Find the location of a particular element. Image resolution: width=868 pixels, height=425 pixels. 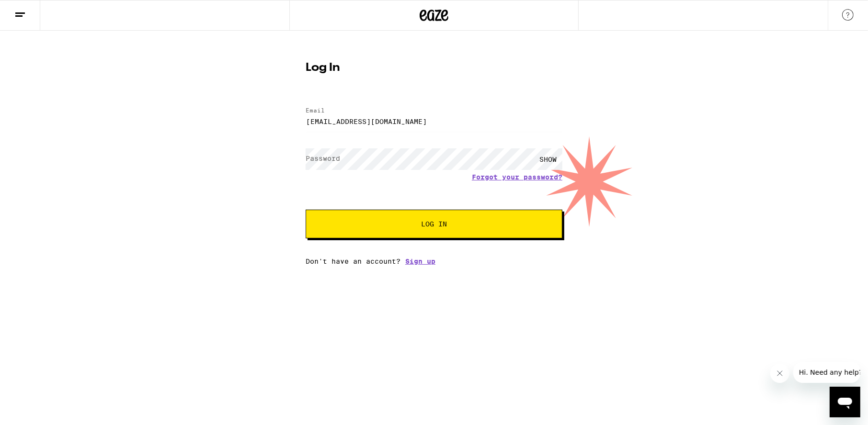

div: SHOW is located at coordinates (548, 159).